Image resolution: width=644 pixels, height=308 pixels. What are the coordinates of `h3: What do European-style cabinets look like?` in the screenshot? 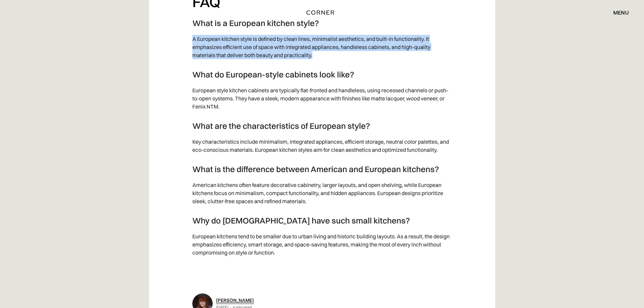 It's located at (322, 74).